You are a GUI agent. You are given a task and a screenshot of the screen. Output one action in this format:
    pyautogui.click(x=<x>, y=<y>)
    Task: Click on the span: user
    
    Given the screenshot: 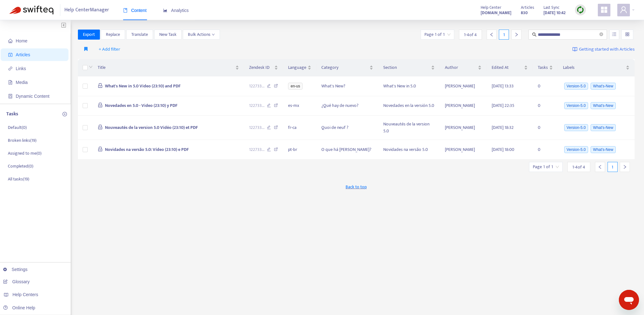 What is the action you would take?
    pyautogui.click(x=624, y=10)
    